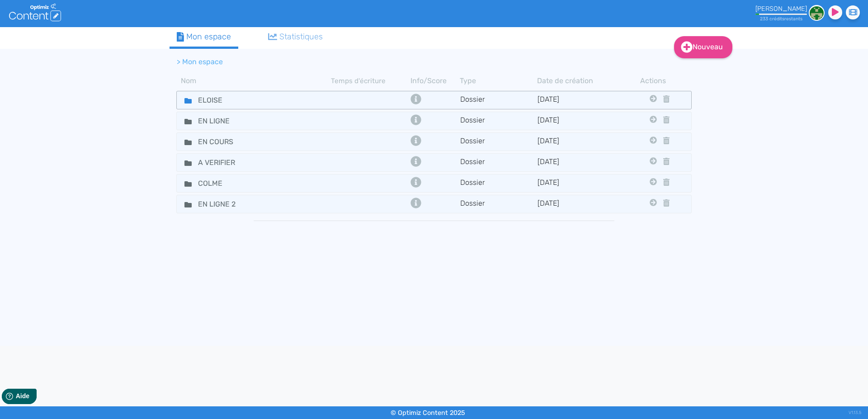  What do you see at coordinates (816, 13) in the screenshot?
I see `img: 6adefb463699458b3a7e00f487fb9d6a` at bounding box center [816, 13].